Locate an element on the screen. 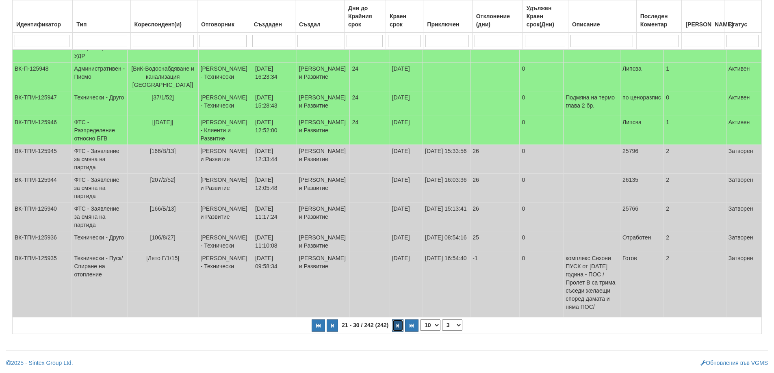  span: [166/Б/13] is located at coordinates (163, 209).